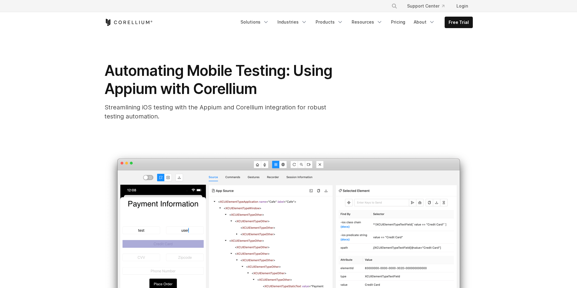 This screenshot has width=577, height=288. What do you see at coordinates (255, 22) in the screenshot?
I see `a: Solutions` at bounding box center [255, 22].